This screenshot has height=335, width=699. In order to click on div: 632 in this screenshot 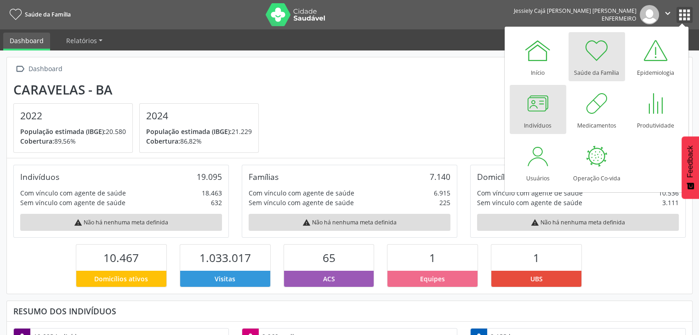, I will do `click(216, 203)`.